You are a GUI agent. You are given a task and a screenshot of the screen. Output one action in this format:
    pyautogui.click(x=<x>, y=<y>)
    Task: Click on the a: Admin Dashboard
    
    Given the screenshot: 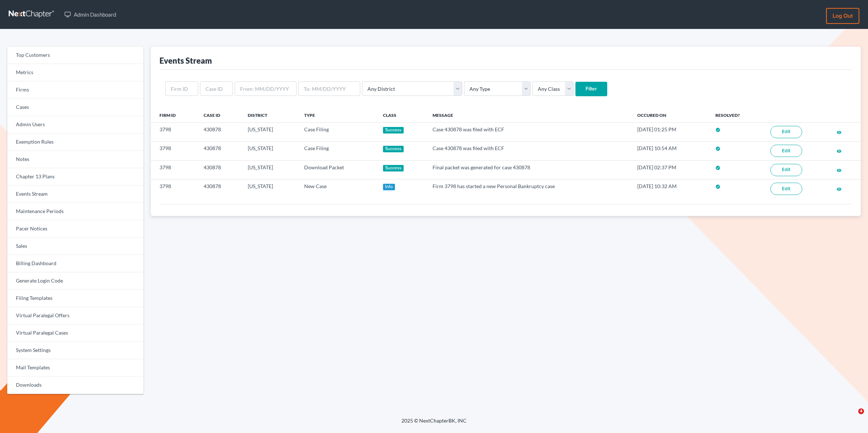 What is the action you would take?
    pyautogui.click(x=90, y=15)
    